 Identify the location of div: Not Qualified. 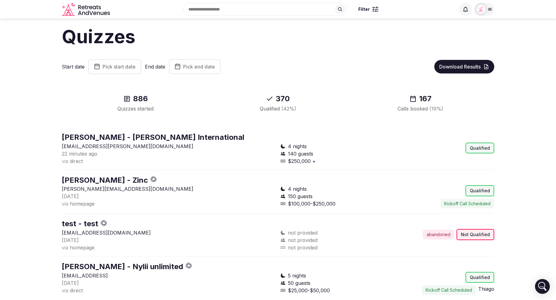
(475, 235).